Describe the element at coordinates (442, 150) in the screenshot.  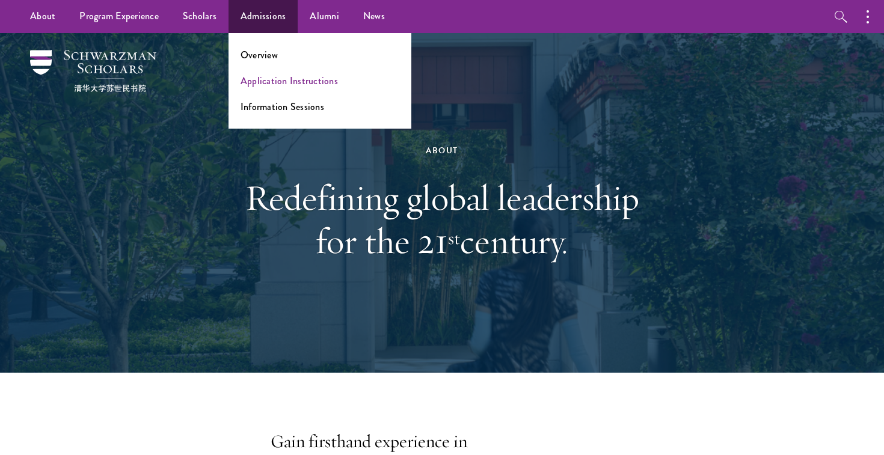
I see `div: About` at that location.